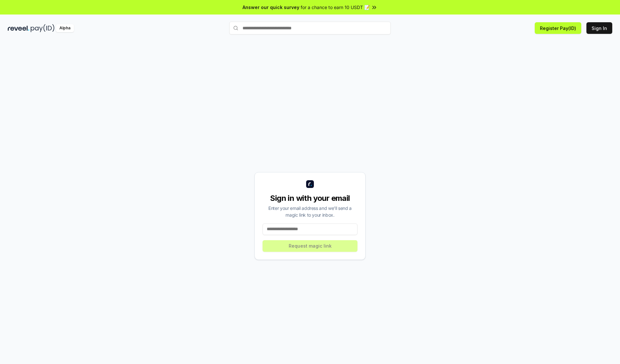 The width and height of the screenshot is (620, 364). I want to click on img: logo_small, so click(310, 184).